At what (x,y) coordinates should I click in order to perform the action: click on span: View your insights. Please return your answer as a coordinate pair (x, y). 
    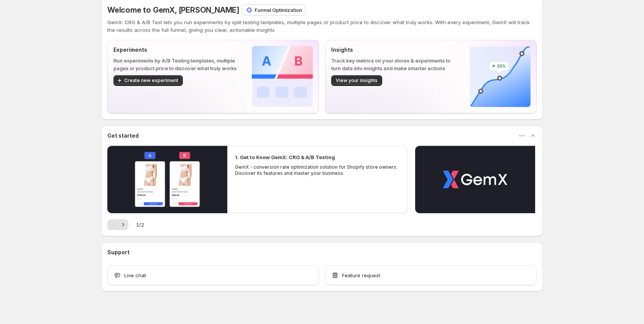
    Looking at the image, I should click on (357, 80).